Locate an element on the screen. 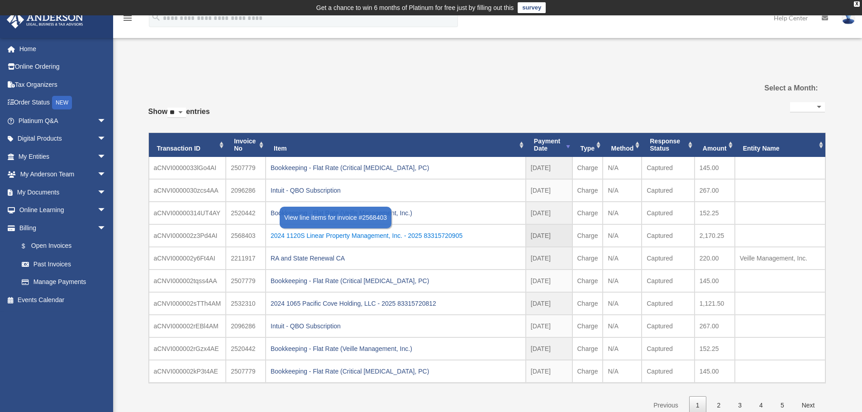 The width and height of the screenshot is (862, 412). td: 2211917 is located at coordinates (246, 258).